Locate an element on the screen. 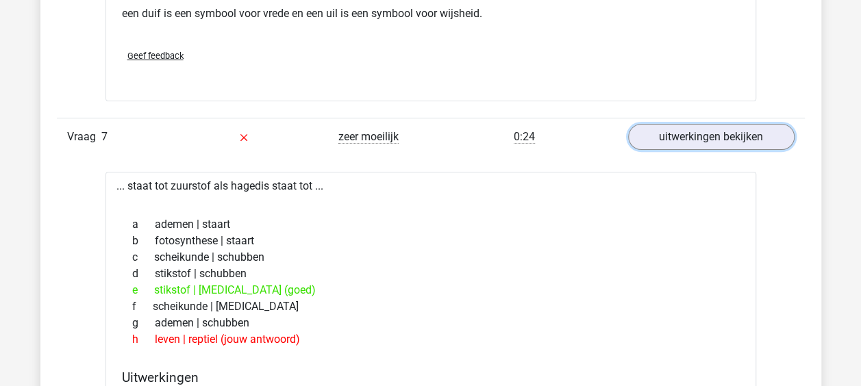 This screenshot has width=861, height=386. span: c is located at coordinates (143, 257).